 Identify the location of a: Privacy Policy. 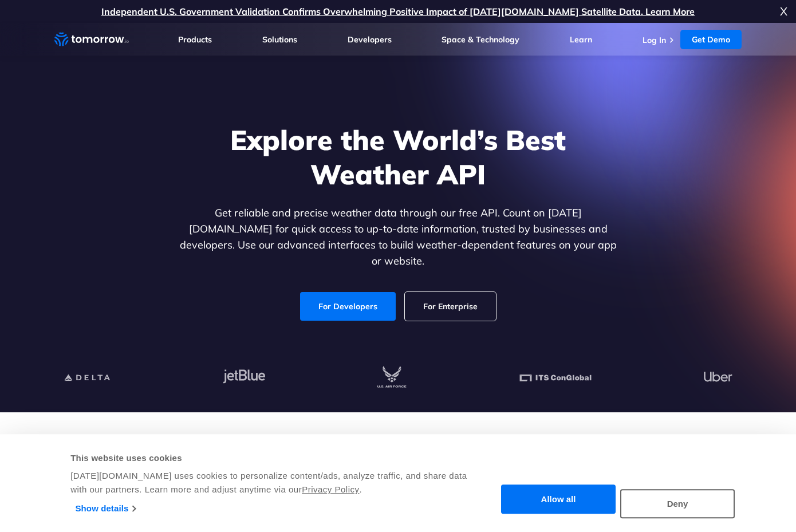
(331, 489).